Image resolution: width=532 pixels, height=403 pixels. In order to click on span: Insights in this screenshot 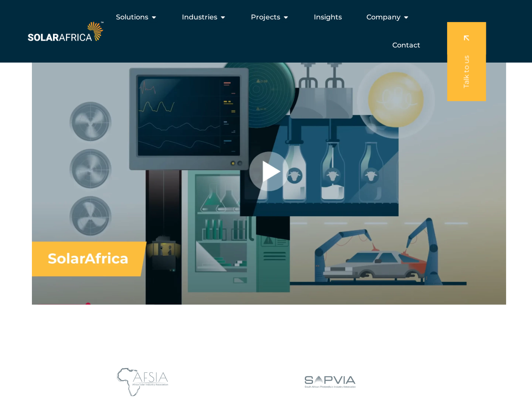, I will do `click(328, 17)`.